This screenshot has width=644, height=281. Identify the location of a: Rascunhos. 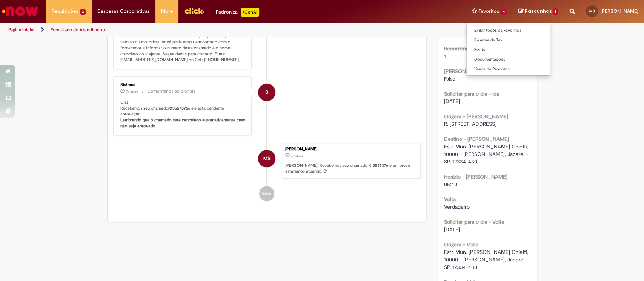
(538, 11).